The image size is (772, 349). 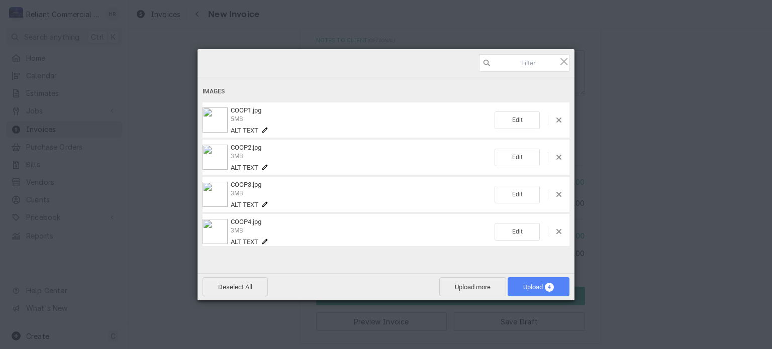 I want to click on div: Images, so click(x=386, y=91).